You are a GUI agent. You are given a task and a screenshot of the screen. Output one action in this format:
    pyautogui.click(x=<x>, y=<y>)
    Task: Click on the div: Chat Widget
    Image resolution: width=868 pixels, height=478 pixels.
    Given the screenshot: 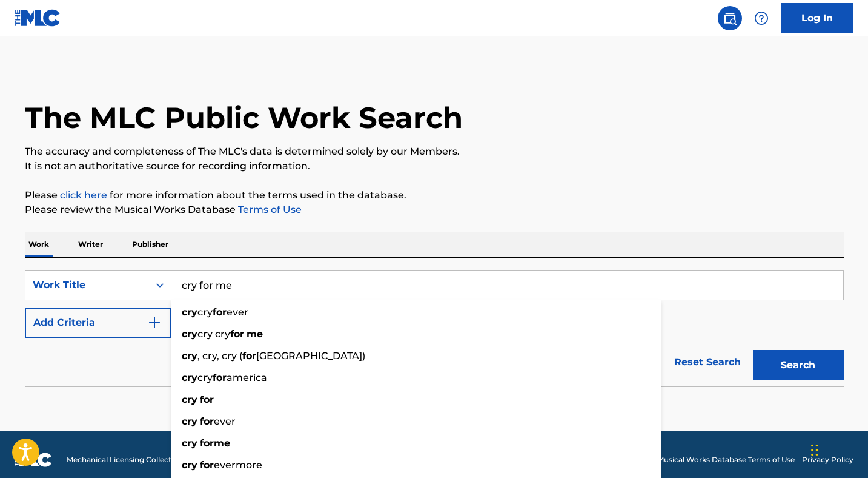 What is the action you would take?
    pyautogui.click(x=838, y=448)
    